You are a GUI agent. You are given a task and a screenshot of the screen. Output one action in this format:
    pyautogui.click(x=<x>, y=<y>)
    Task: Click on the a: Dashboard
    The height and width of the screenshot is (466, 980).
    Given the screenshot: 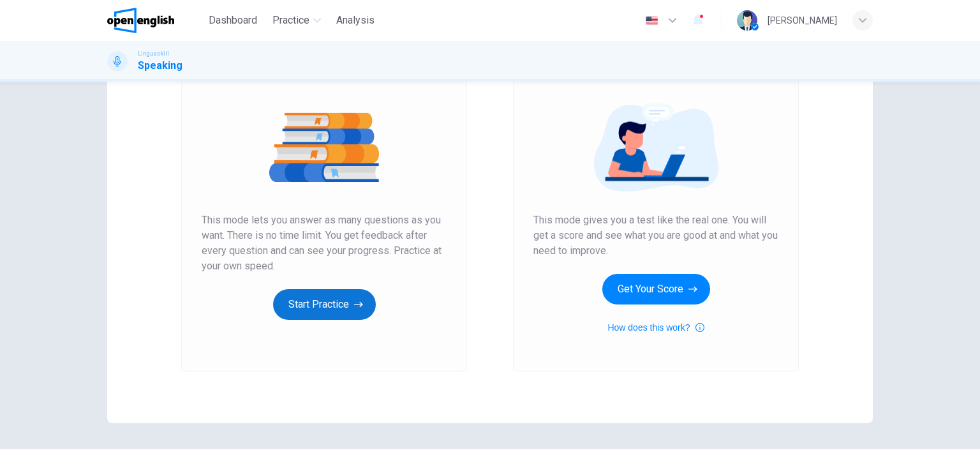 What is the action you would take?
    pyautogui.click(x=232, y=20)
    